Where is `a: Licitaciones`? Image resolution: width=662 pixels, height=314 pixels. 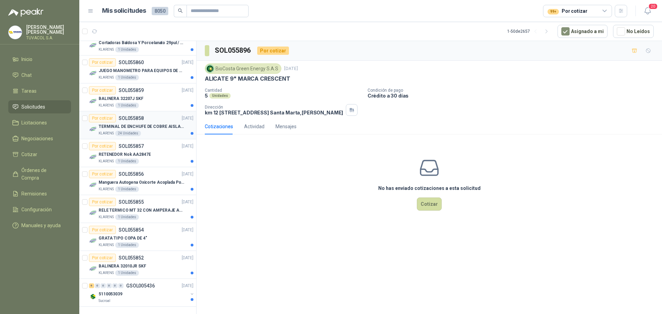
a: Licitaciones is located at coordinates (40, 123).